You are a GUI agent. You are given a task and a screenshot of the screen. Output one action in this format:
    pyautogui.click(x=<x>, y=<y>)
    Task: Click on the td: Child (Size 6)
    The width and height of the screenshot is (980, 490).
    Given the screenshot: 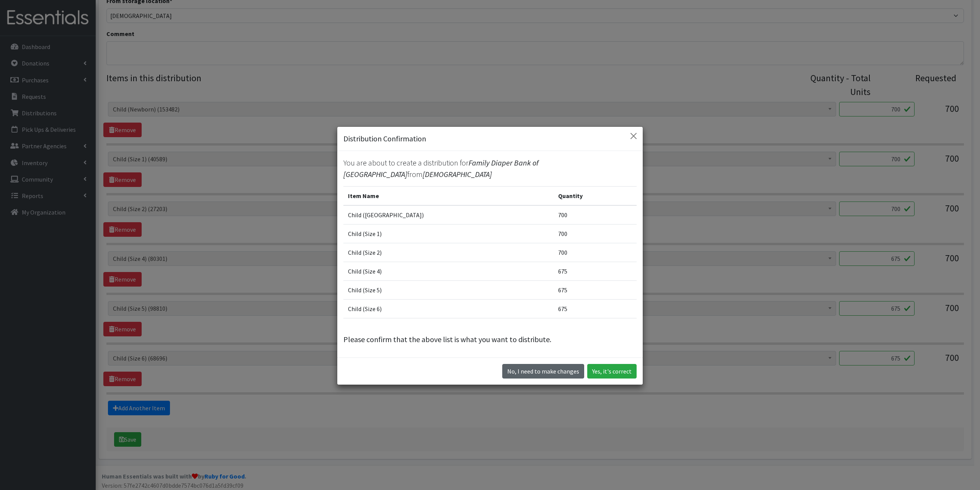 What is the action you would take?
    pyautogui.click(x=448, y=309)
    